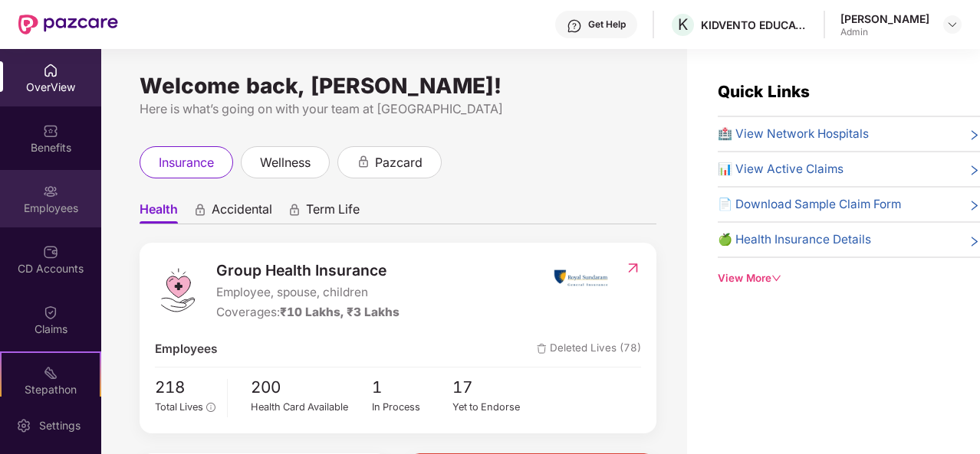  What do you see at coordinates (241, 213) in the screenshot?
I see `span: Accidental` at bounding box center [241, 213].